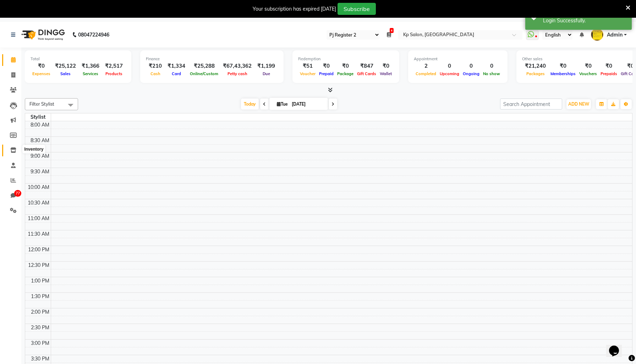 This screenshot has height=364, width=636. What do you see at coordinates (389, 35) in the screenshot?
I see `a: 4` at bounding box center [389, 35].